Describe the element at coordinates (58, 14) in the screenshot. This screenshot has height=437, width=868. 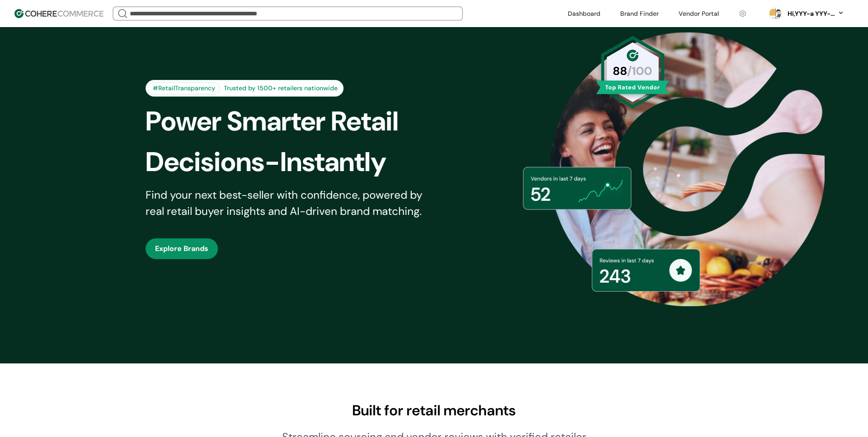
I see `img: Cohere Logo` at that location.